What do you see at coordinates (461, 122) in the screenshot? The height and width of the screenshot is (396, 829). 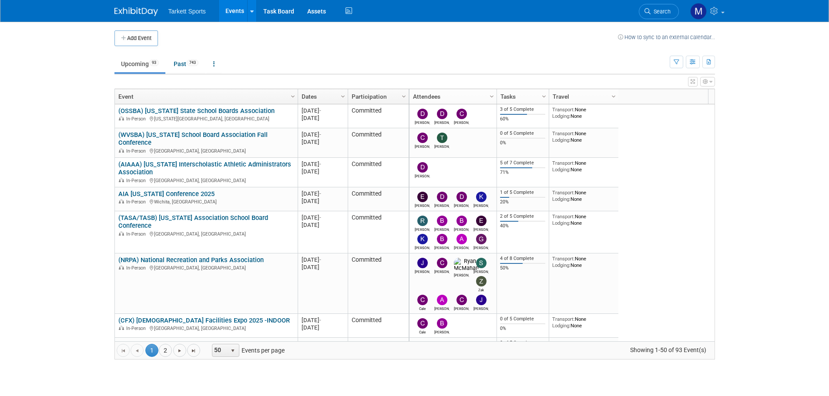 I see `div: Chris Patton` at bounding box center [461, 122].